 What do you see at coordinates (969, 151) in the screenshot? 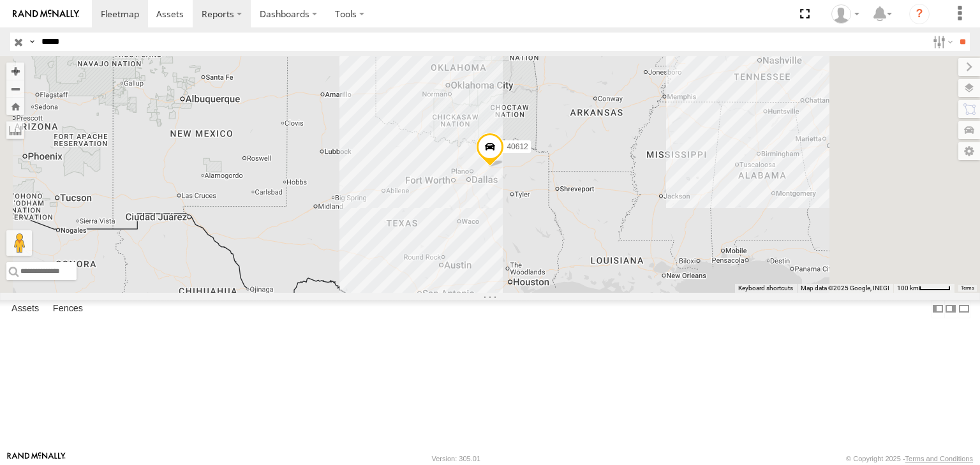
I see `label: Map Settings` at bounding box center [969, 151].